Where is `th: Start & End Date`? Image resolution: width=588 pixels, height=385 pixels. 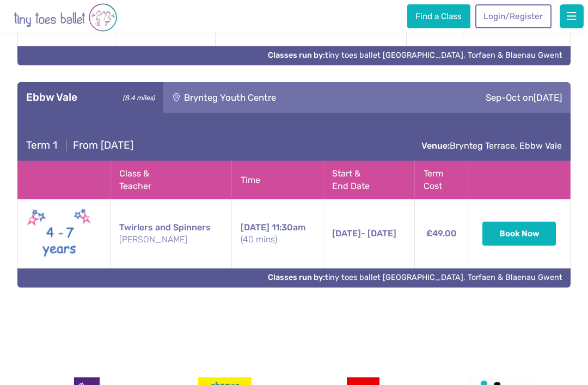 th: Start & End Date is located at coordinates (369, 180).